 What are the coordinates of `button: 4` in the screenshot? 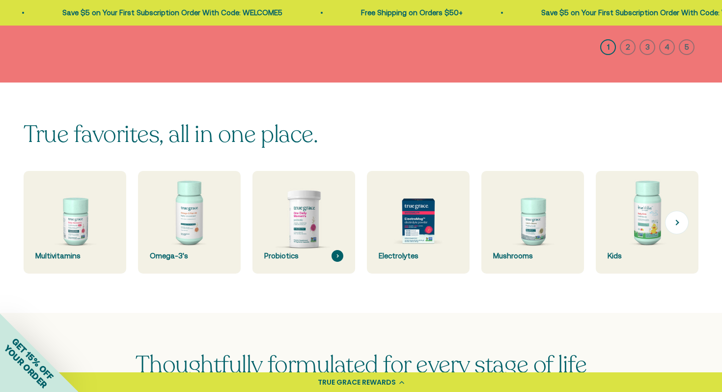 It's located at (667, 47).